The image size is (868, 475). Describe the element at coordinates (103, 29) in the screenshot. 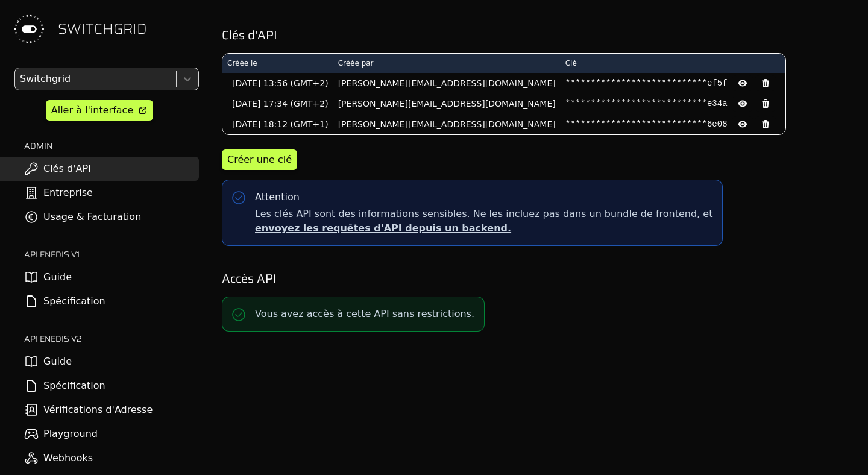

I see `span: SWITCHGRID` at that location.